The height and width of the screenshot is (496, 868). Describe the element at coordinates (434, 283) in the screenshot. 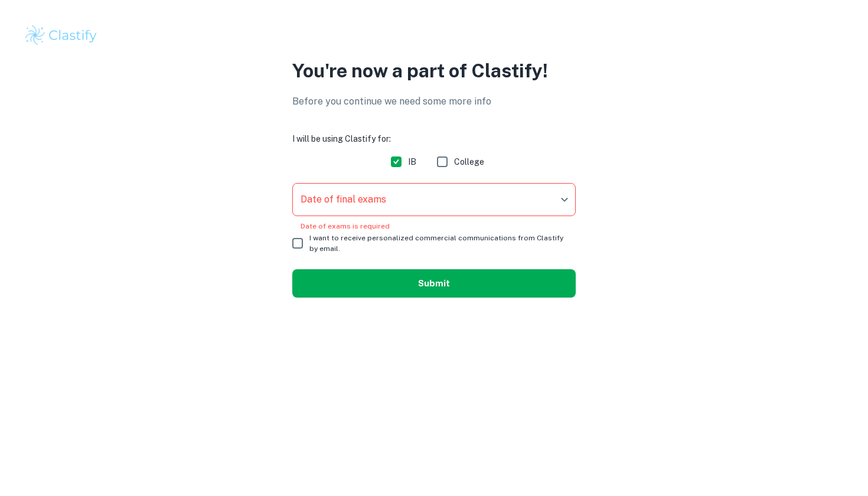

I see `button: Submit` at that location.